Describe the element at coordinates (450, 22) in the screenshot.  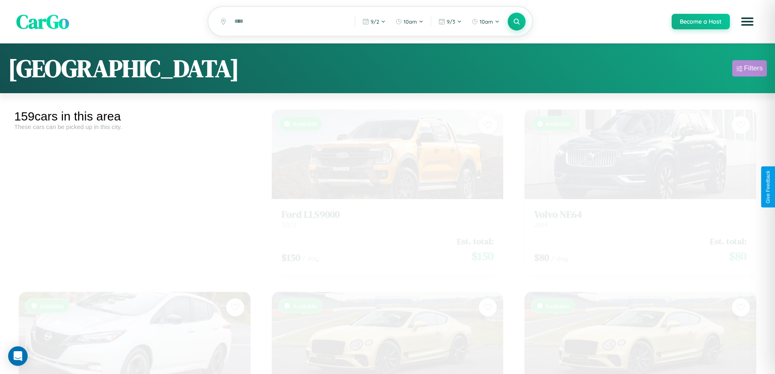
I see `button: 9/3` at that location.